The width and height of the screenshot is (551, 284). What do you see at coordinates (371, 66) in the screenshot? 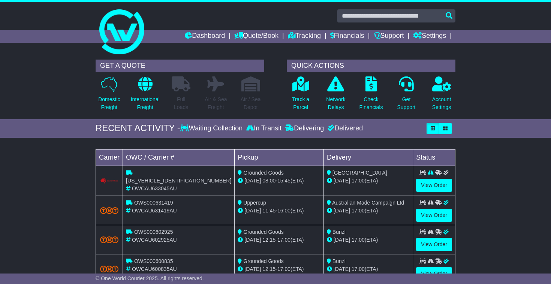
I see `div: QUICK ACTIONS` at bounding box center [371, 66].